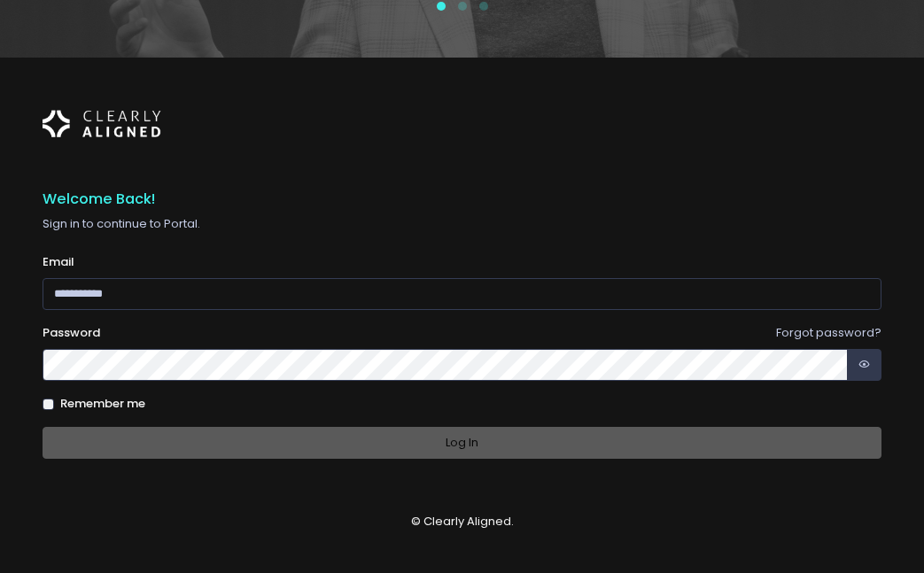 This screenshot has height=573, width=924. I want to click on a: Forgot password?, so click(828, 332).